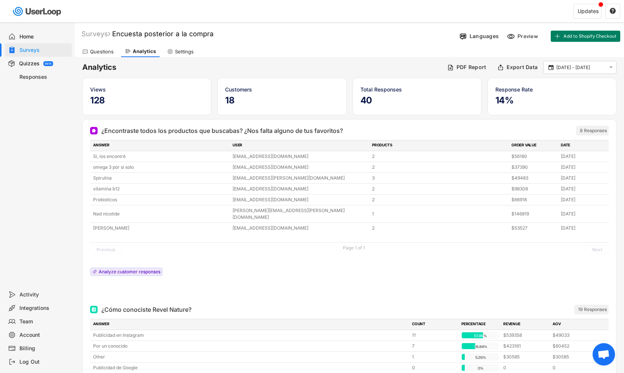 This screenshot has height=373, width=624. I want to click on div: $66918, so click(534, 200).